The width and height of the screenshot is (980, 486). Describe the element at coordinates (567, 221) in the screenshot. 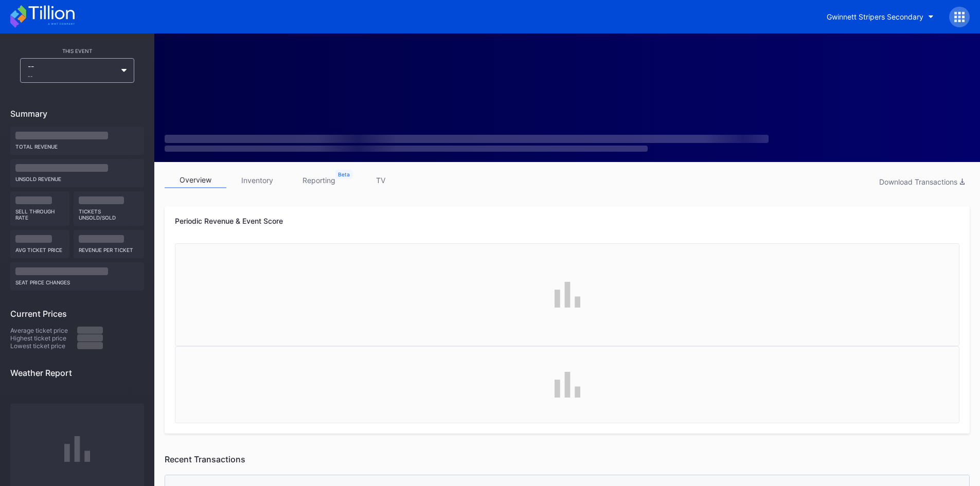

I see `div: Periodic Revenue & Event Score` at that location.